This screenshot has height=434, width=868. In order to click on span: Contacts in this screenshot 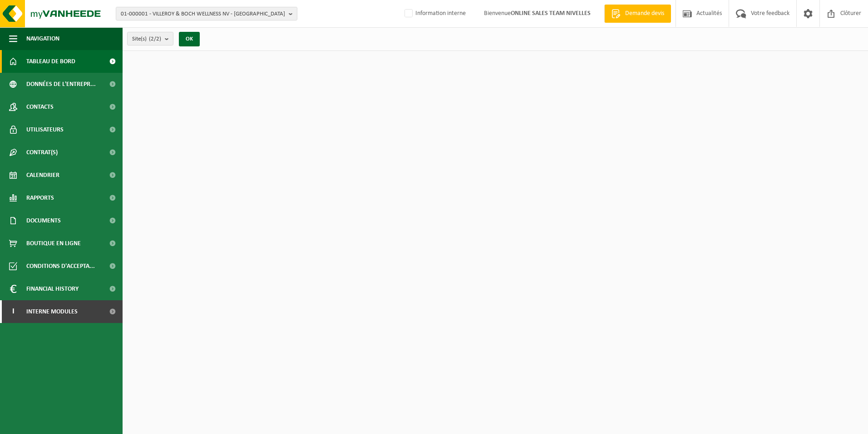, I will do `click(40, 107)`.